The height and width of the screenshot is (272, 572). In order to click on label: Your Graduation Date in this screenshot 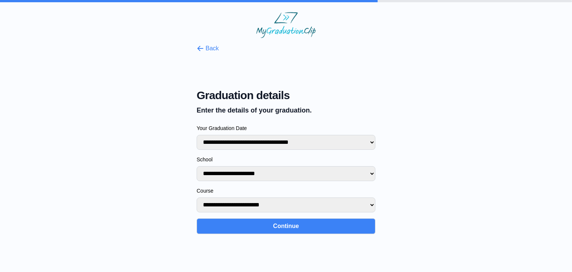, I will do `click(286, 128)`.